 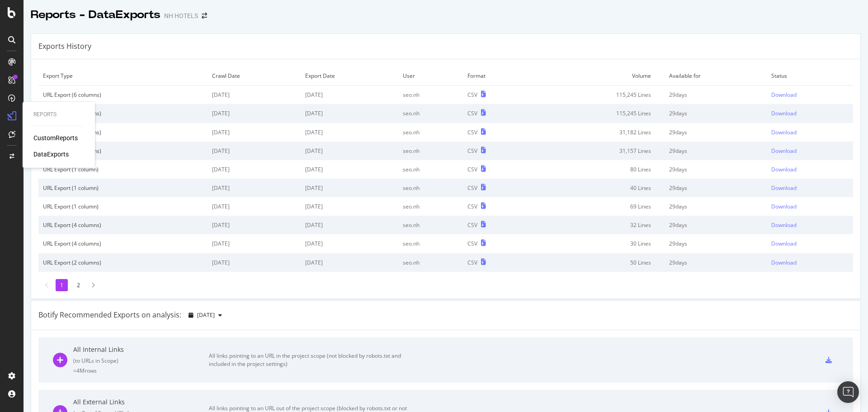 What do you see at coordinates (311, 360) in the screenshot?
I see `div: All links pointing to an URL in the project scope (not blocked by robots.txt and included in the ...` at bounding box center [311, 360].